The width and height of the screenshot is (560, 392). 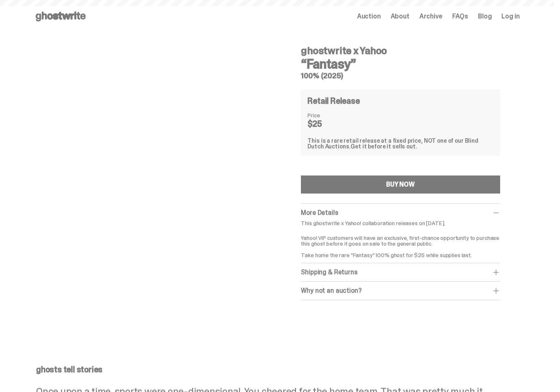 What do you see at coordinates (511, 16) in the screenshot?
I see `span: Log in` at bounding box center [511, 16].